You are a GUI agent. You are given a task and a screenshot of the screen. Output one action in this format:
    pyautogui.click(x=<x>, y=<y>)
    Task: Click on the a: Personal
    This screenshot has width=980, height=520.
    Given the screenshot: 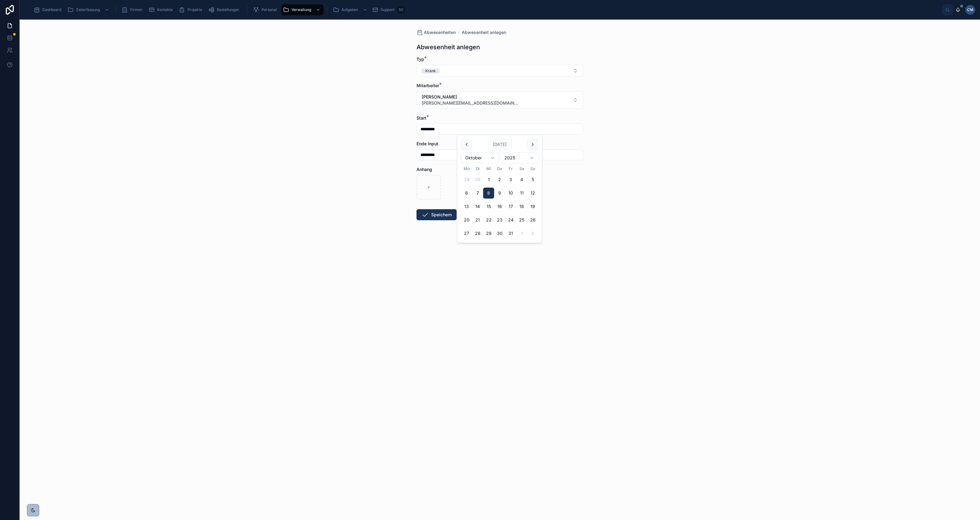 What is the action you would take?
    pyautogui.click(x=266, y=10)
    